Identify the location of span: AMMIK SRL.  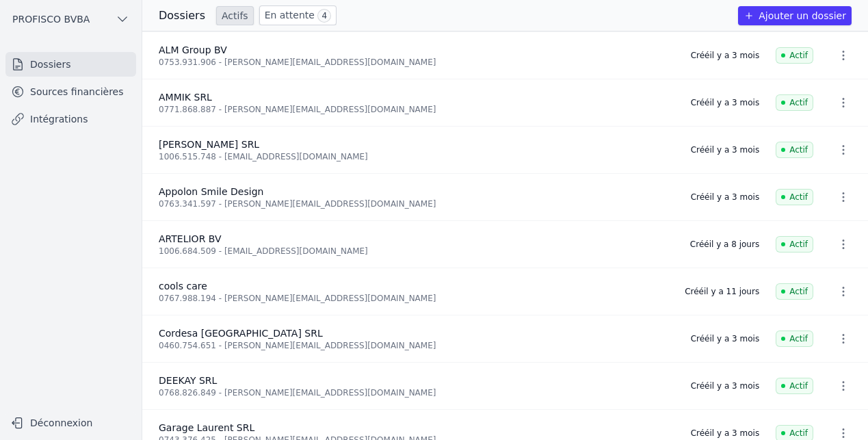
(186, 97).